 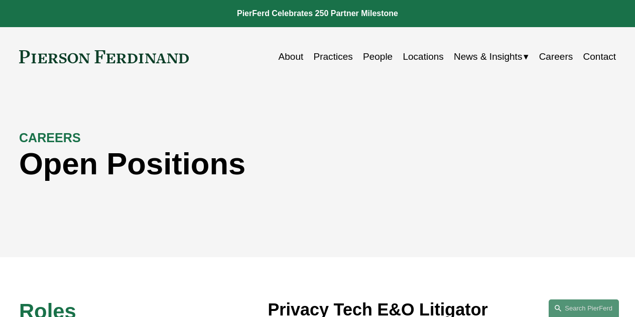 I want to click on a: folder dropdown, so click(x=491, y=57).